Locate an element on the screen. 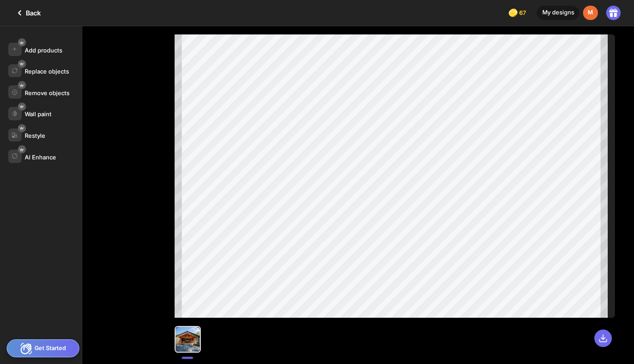 The width and height of the screenshot is (634, 364). div: My designs is located at coordinates (558, 13).